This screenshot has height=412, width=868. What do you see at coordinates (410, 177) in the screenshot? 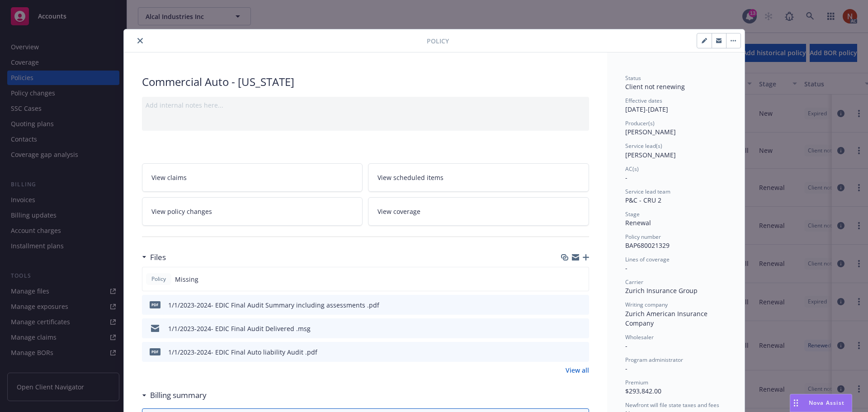
I see `span: View scheduled items` at bounding box center [410, 177].